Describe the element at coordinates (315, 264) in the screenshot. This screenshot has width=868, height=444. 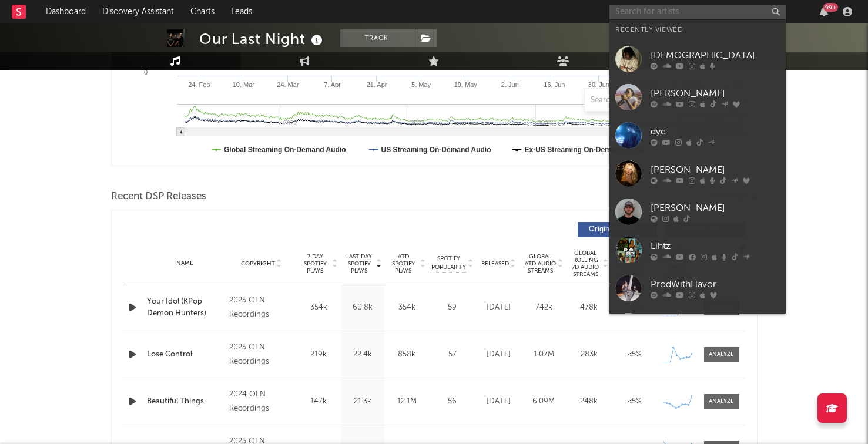
I see `span: 7 Day Spotify Plays` at that location.